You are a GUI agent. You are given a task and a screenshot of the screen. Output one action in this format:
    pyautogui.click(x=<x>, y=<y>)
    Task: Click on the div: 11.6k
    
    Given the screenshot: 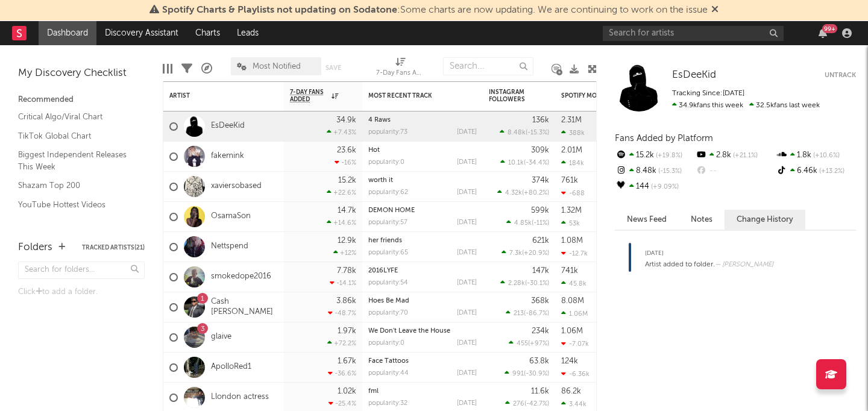 What is the action you would take?
    pyautogui.click(x=540, y=391)
    